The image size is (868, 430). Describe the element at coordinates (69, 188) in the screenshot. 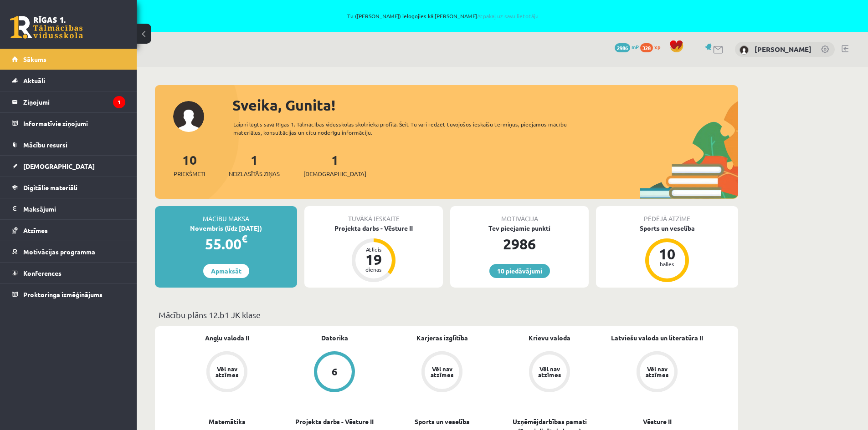

I see `a: Digitālie materiāli` at that location.